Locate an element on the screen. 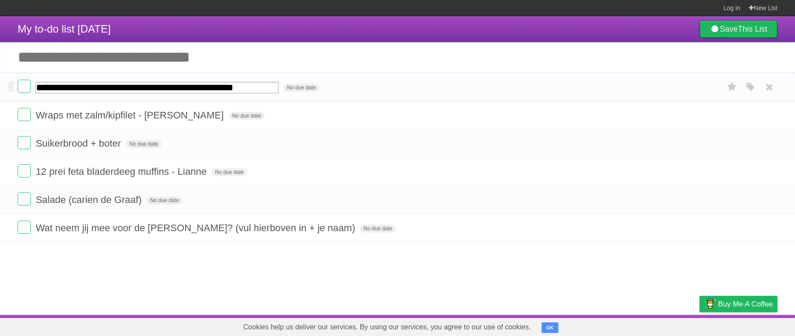  a: SaveThis List is located at coordinates (738, 29).